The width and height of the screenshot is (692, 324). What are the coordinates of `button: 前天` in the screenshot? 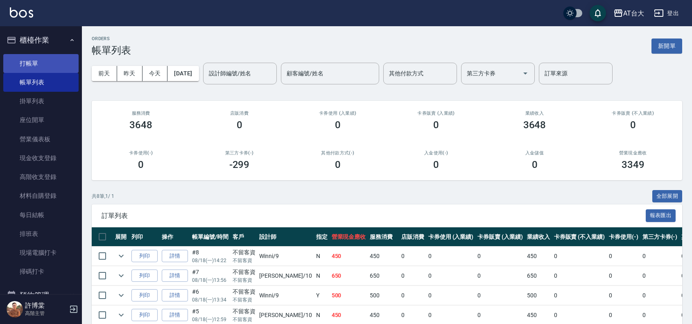 It's located at (104, 73).